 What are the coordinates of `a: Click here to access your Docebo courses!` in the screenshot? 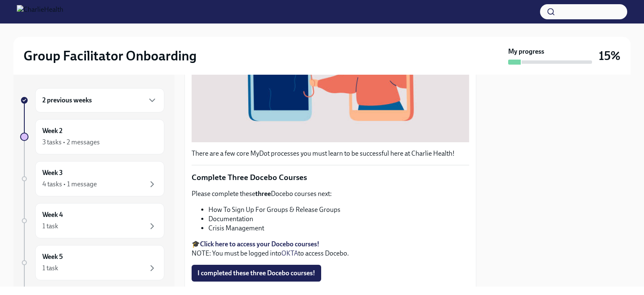 It's located at (260, 244).